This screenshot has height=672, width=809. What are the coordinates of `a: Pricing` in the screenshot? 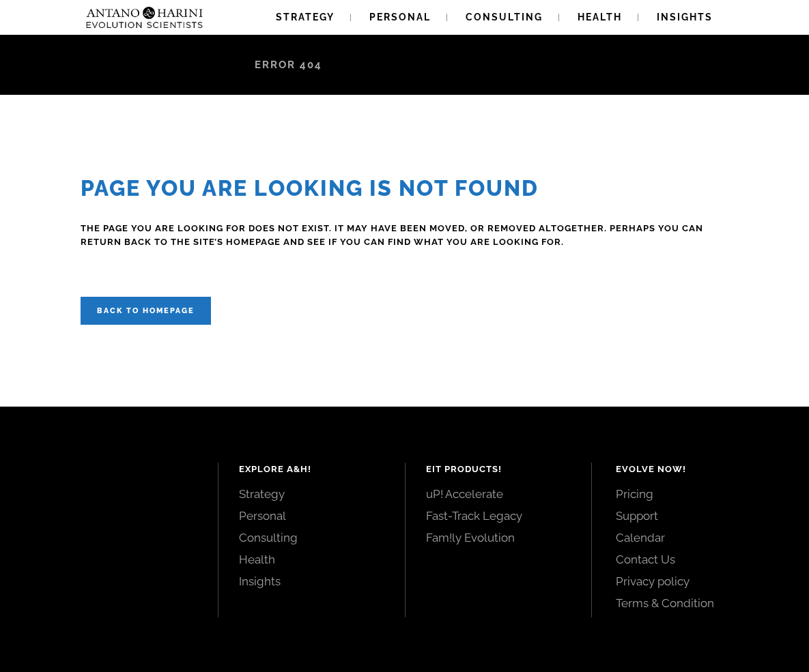 It's located at (697, 494).